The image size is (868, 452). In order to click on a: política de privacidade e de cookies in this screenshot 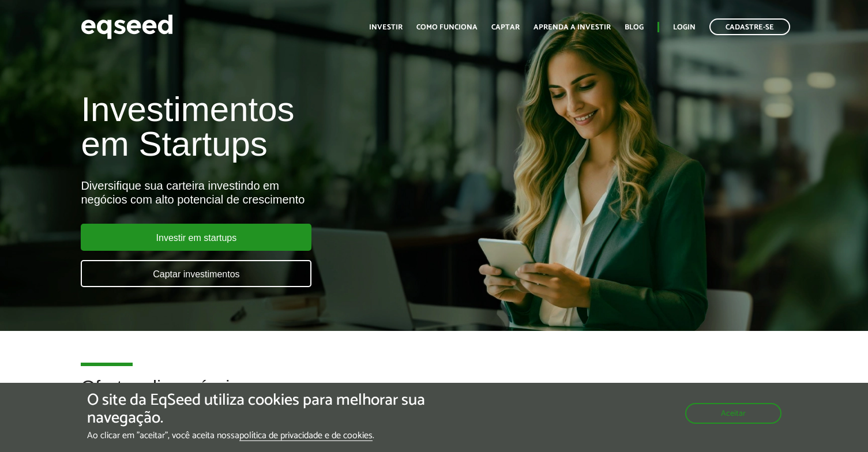, I will do `click(306, 436)`.